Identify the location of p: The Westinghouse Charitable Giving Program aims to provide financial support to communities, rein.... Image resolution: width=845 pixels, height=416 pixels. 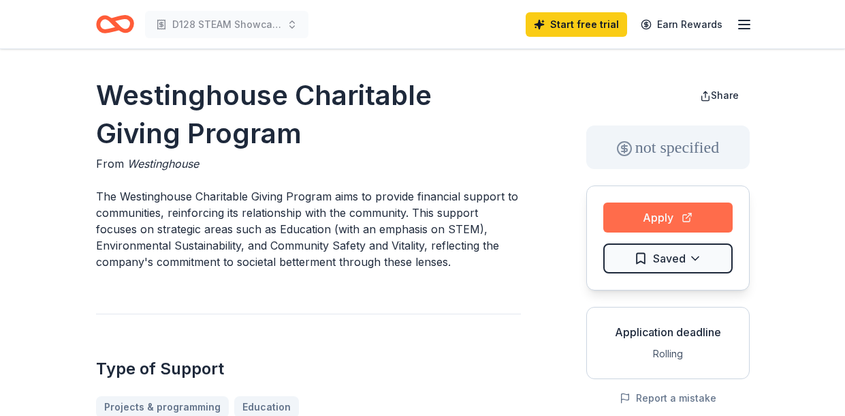
(309, 229).